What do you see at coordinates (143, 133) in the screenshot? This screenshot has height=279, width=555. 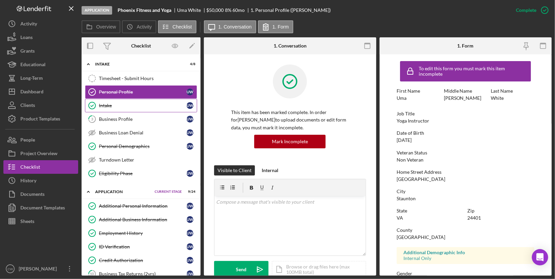 I see `div: Business Loan Denial` at bounding box center [143, 133].